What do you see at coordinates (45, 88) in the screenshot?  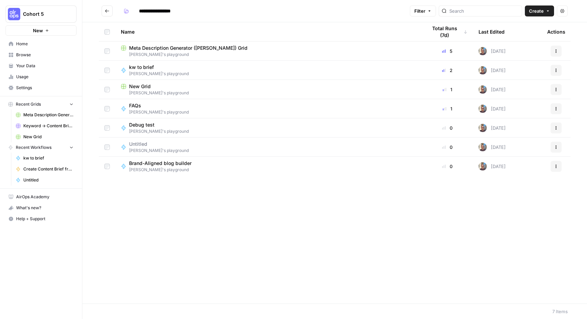 I see `span: Settings` at bounding box center [45, 88].